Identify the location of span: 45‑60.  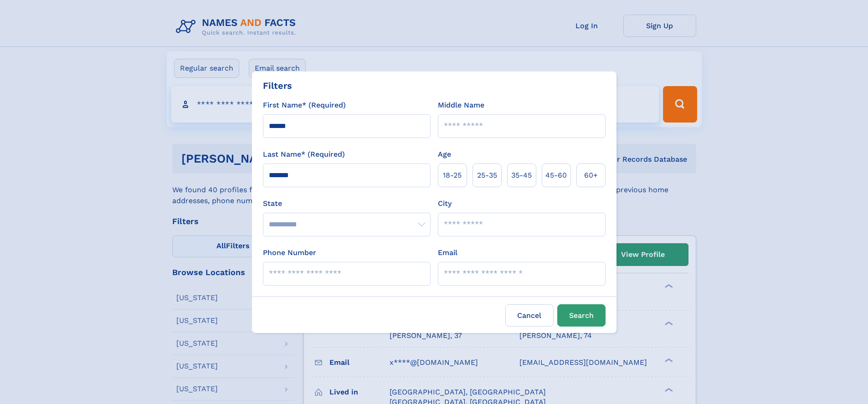
(556, 176).